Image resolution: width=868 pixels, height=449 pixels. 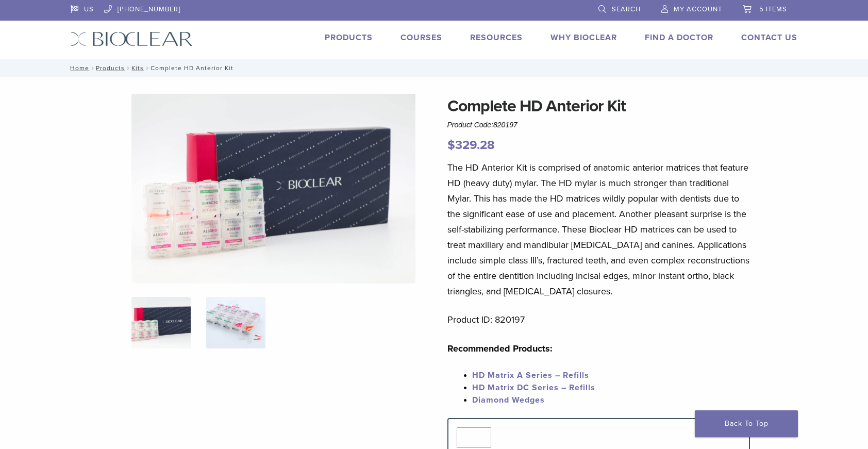 I want to click on a: HD Matrix DC Series – Refills, so click(x=534, y=388).